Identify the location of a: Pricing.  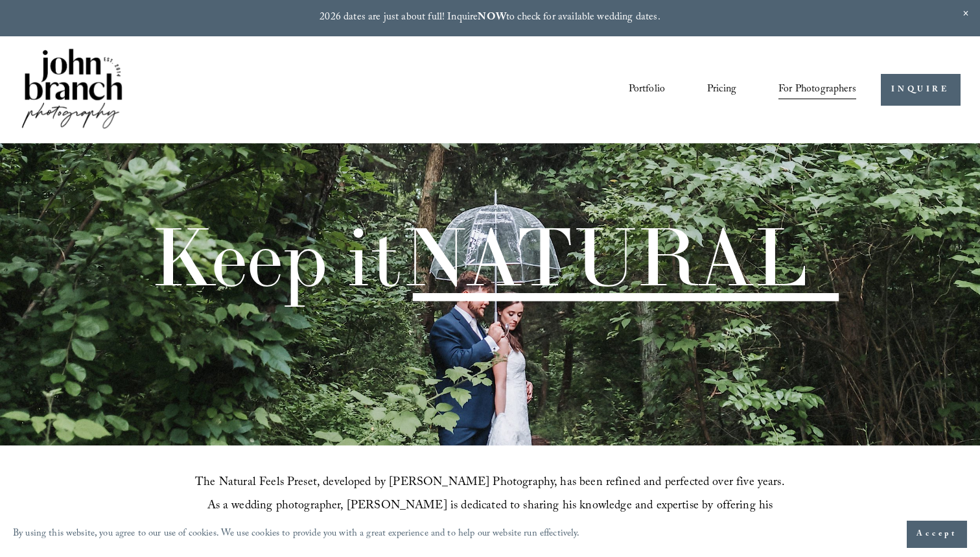
(721, 90).